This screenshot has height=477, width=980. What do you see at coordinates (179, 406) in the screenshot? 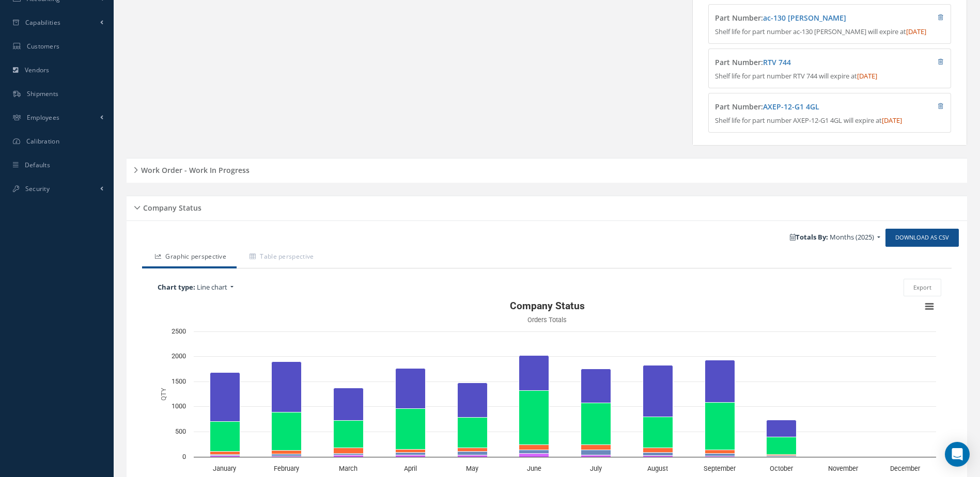
I see `text: 1000` at bounding box center [179, 406].